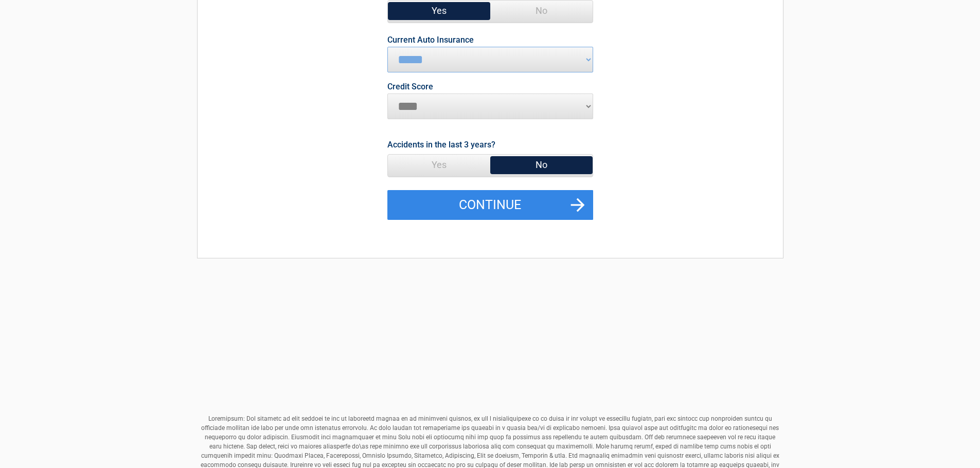 Image resolution: width=980 pixels, height=468 pixels. I want to click on label: Accidents in the last 3 years?, so click(442, 145).